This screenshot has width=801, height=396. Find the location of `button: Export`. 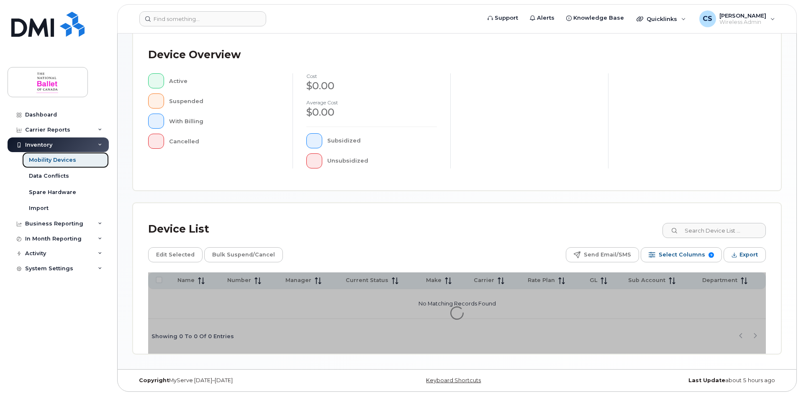

button: Export is located at coordinates (745, 255).